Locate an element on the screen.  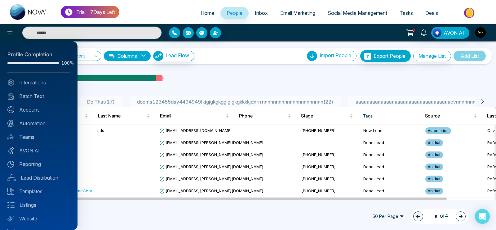
img: batch_text_white.png is located at coordinates (11, 96).